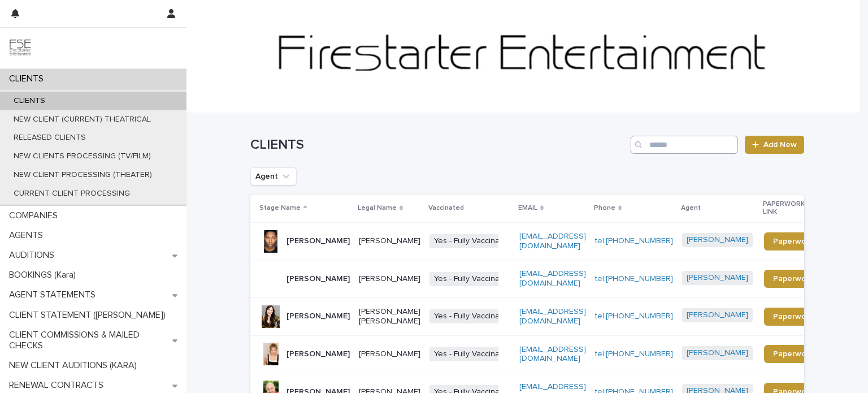  What do you see at coordinates (690, 208) in the screenshot?
I see `p: Agent` at bounding box center [690, 208].